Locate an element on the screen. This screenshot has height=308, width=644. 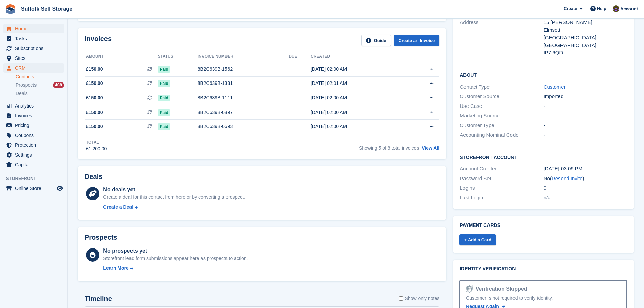
div: Account Created is located at coordinates (501, 169).